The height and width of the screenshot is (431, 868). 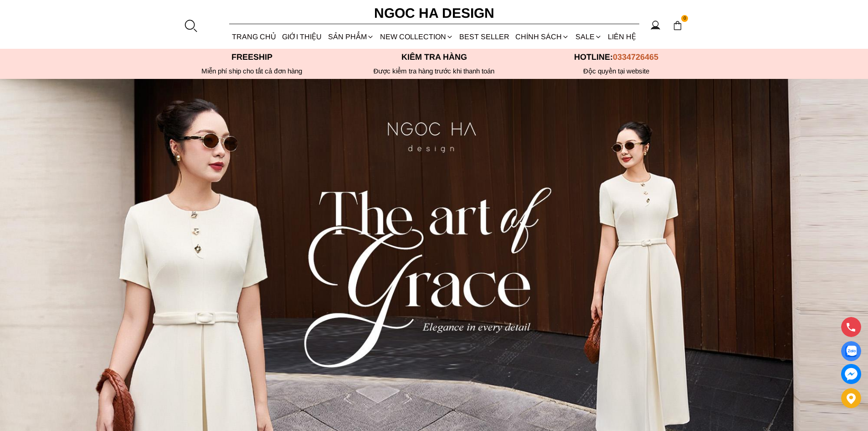 What do you see at coordinates (254, 36) in the screenshot?
I see `a: TRANG CHỦ` at bounding box center [254, 36].